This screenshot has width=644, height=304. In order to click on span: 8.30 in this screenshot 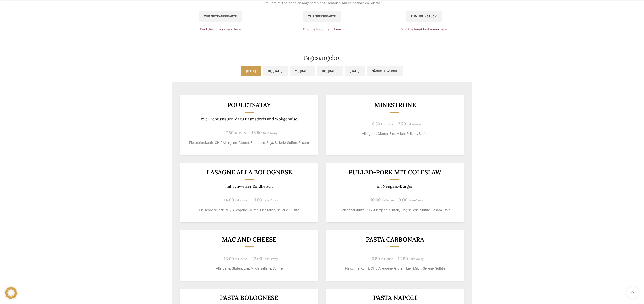, I will do `click(376, 124)`.